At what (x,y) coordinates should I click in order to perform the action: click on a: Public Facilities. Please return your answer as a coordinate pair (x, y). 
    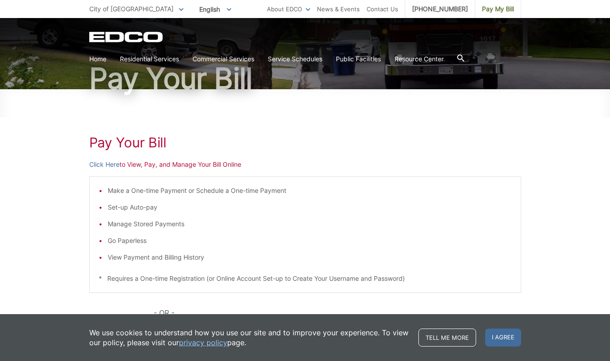
    Looking at the image, I should click on (358, 59).